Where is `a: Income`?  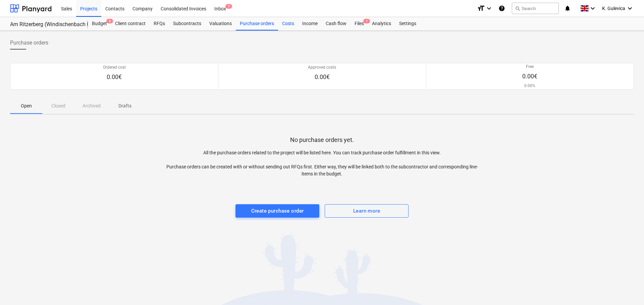 a: Income is located at coordinates (310, 24).